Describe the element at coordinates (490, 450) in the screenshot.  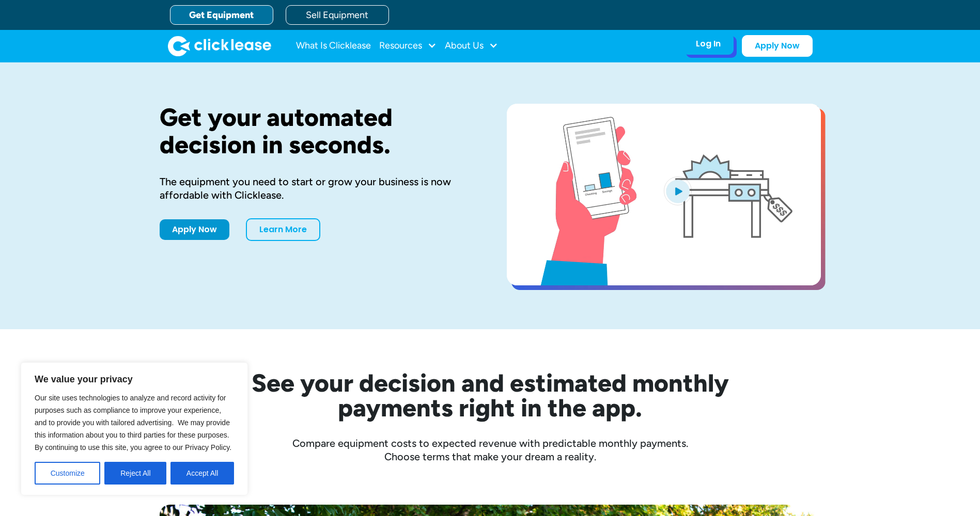
I see `div: Compare equipment costs to expected revenue with predictable monthly payments. Choose terms that ...` at that location.